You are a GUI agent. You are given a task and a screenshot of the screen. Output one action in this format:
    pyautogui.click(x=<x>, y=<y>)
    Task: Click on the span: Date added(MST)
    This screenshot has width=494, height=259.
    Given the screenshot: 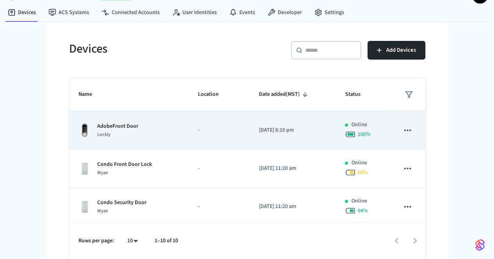 What is the action you would take?
    pyautogui.click(x=284, y=94)
    